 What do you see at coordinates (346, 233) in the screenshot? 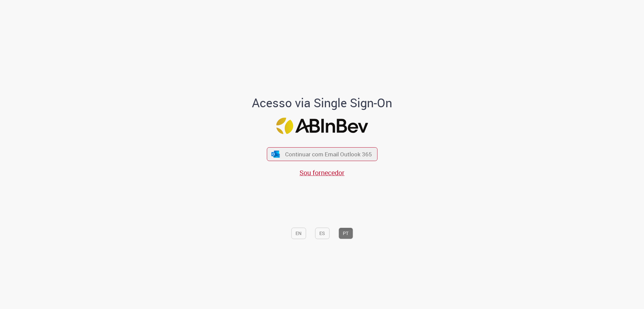
I see `button: PT` at bounding box center [346, 233].